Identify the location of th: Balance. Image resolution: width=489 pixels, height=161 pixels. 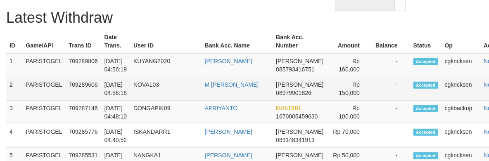
(391, 41).